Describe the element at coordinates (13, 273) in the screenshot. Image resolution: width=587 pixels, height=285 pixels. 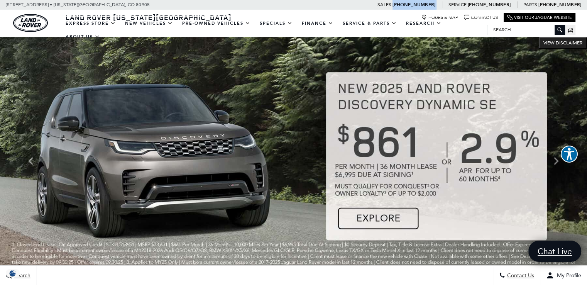
I see `section: Click to Open Cookie Consent Modal` at that location.